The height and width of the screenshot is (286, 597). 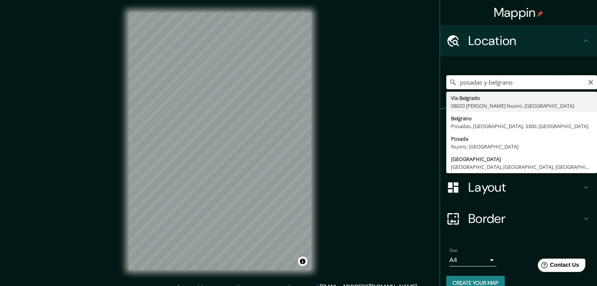 What do you see at coordinates (540, 14) in the screenshot?
I see `img: pin-icon.png` at bounding box center [540, 14].